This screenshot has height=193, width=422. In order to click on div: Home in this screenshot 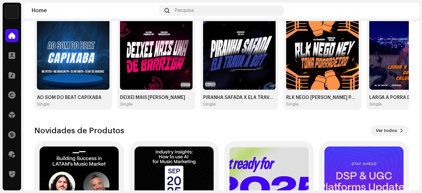, I will do `click(94, 11)`.